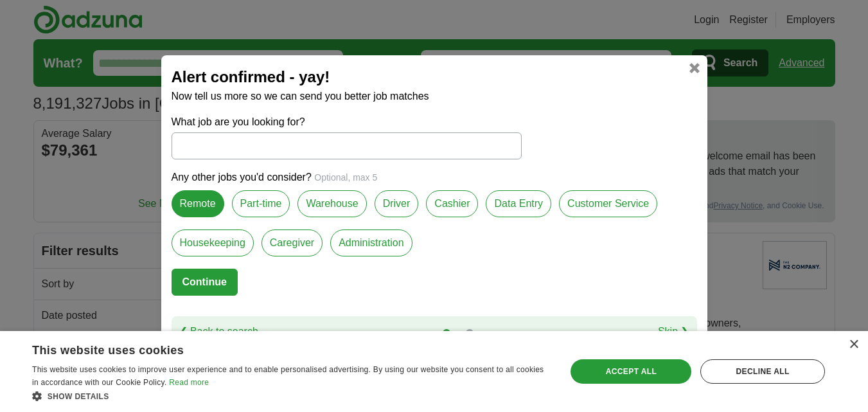 Image resolution: width=868 pixels, height=412 pixels. What do you see at coordinates (346, 177) in the screenshot?
I see `span: Optional, max 5` at bounding box center [346, 177].